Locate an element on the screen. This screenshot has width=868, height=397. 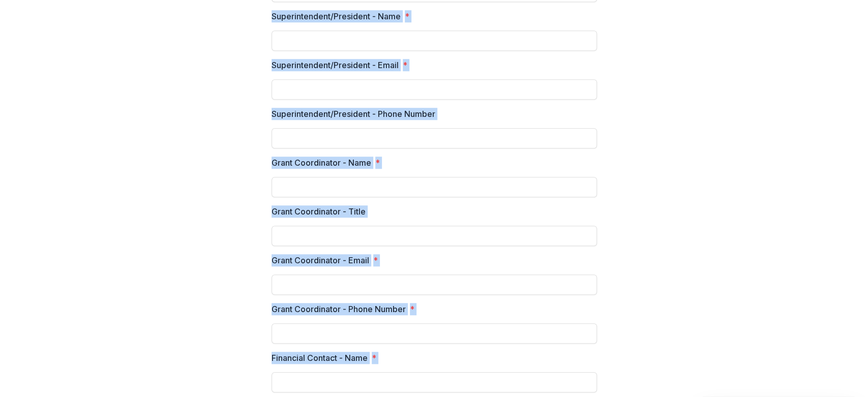
p: Grant Coordinator - Name is located at coordinates (321, 163).